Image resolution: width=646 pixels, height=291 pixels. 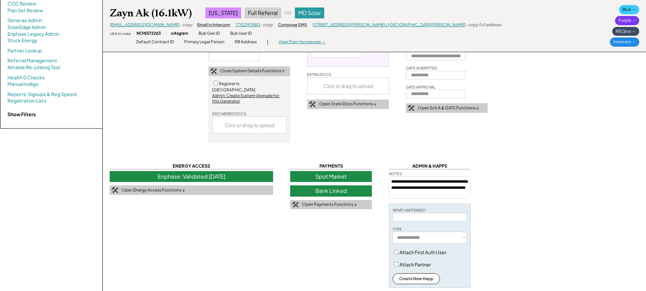 I want to click on div: NON572263, so click(x=148, y=33).